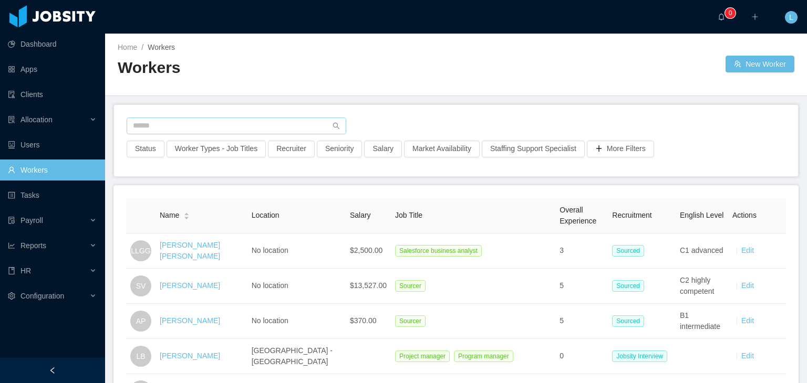 The width and height of the screenshot is (807, 383). I want to click on a: icon: profileTasks, so click(52, 195).